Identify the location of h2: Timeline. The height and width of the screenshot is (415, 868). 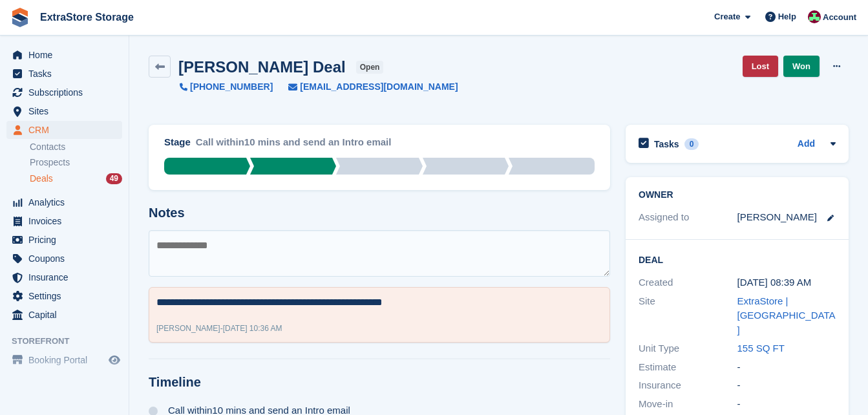
(380, 382).